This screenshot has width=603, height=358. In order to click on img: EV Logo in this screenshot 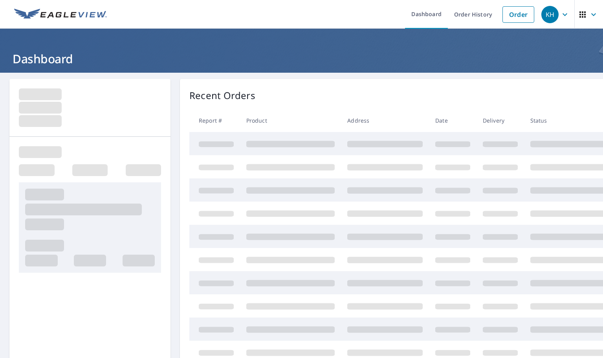, I will do `click(60, 15)`.